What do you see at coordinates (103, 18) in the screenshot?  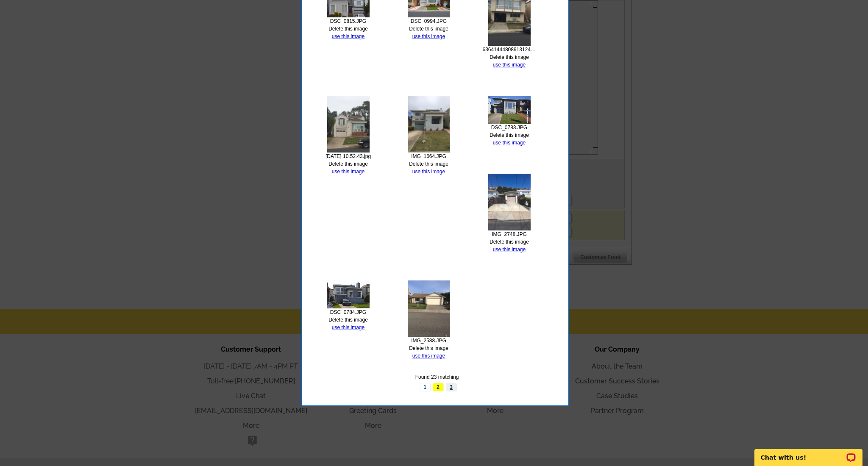 I see `button: Open LiveChat chat widget` at bounding box center [103, 18].